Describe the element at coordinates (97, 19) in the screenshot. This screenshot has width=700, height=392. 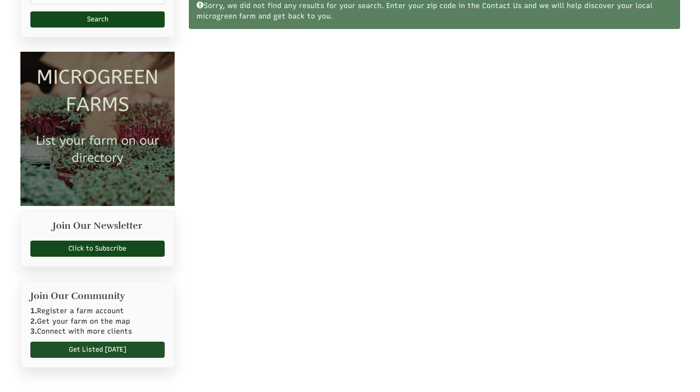
I see `button: Search` at that location.